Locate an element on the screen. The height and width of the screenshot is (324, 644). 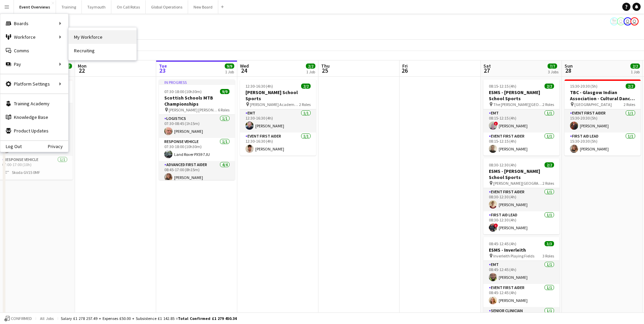
span: Confirmed is located at coordinates (22, 319).